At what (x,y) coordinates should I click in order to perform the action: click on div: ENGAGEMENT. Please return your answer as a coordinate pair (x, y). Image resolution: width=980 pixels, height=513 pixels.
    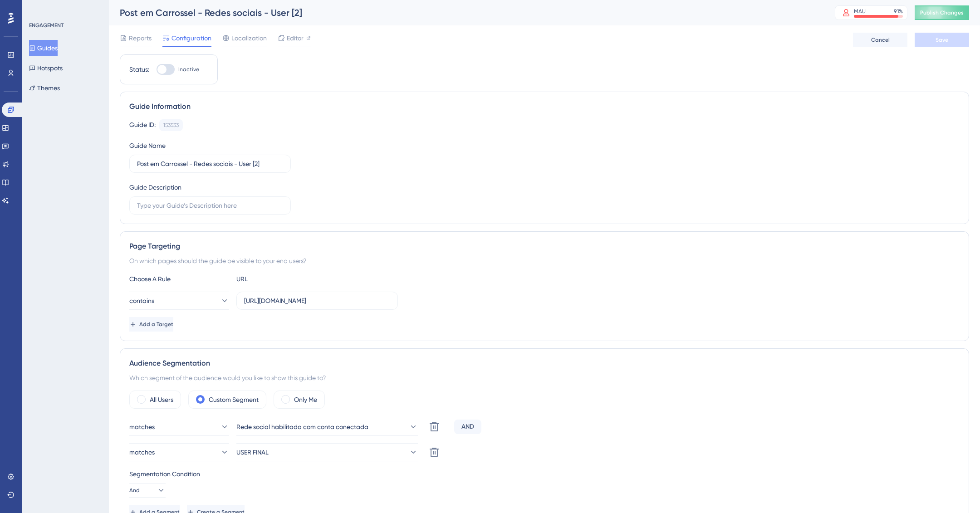
    Looking at the image, I should click on (46, 25).